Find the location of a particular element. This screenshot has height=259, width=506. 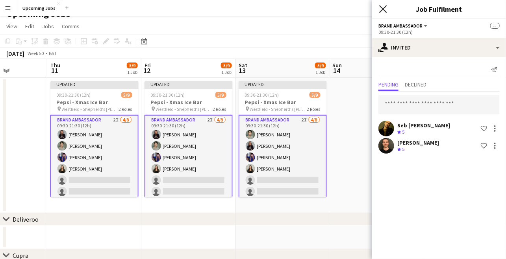

div: Deliveroo is located at coordinates (26, 220).